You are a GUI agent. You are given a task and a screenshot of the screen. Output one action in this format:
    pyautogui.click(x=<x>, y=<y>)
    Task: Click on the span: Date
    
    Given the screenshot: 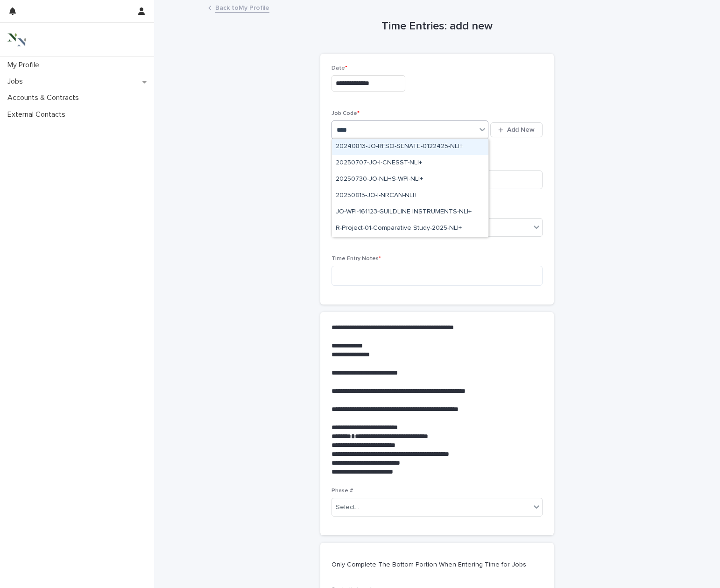 What is the action you would take?
    pyautogui.click(x=339, y=68)
    